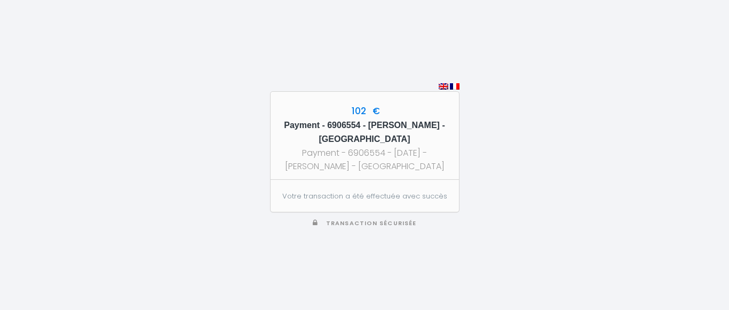  What do you see at coordinates (364, 196) in the screenshot?
I see `p: Votre transaction a été effectuée avec succès` at bounding box center [364, 196].